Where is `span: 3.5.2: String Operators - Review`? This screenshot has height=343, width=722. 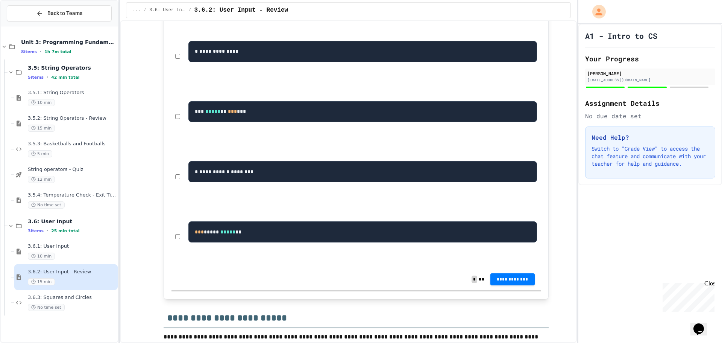 span: 3.5.2: String Operators - Review is located at coordinates (72, 118).